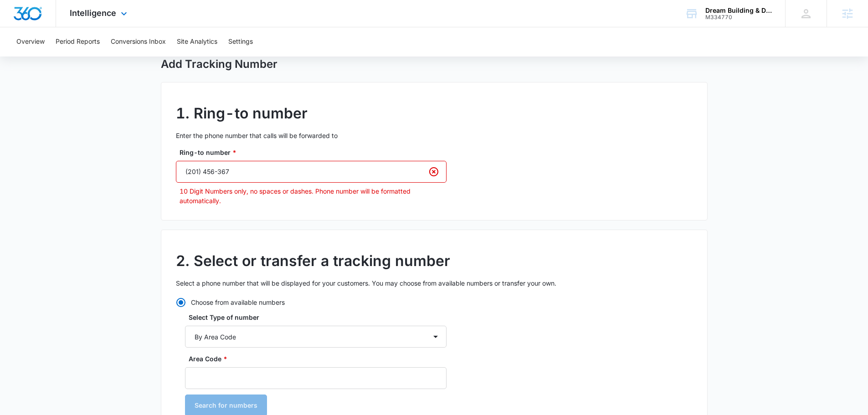 The width and height of the screenshot is (868, 415). I want to click on button: Site Analytics, so click(197, 42).